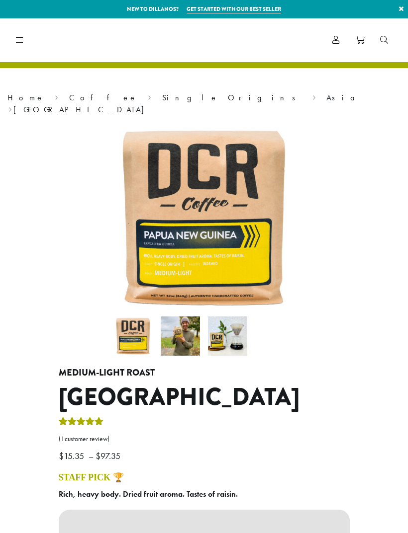  I want to click on a: Coffee, so click(103, 97).